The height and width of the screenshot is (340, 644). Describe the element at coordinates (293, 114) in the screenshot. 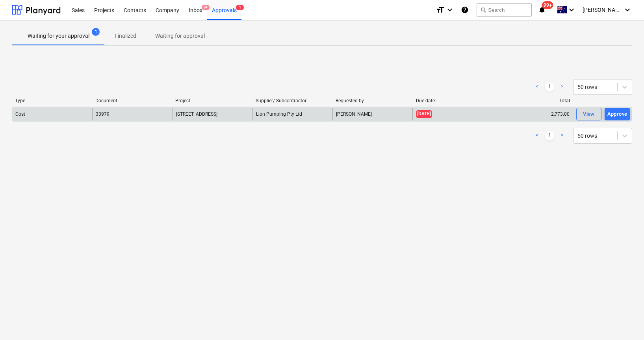

I see `div: Lion Pumping Pty Ltd` at that location.